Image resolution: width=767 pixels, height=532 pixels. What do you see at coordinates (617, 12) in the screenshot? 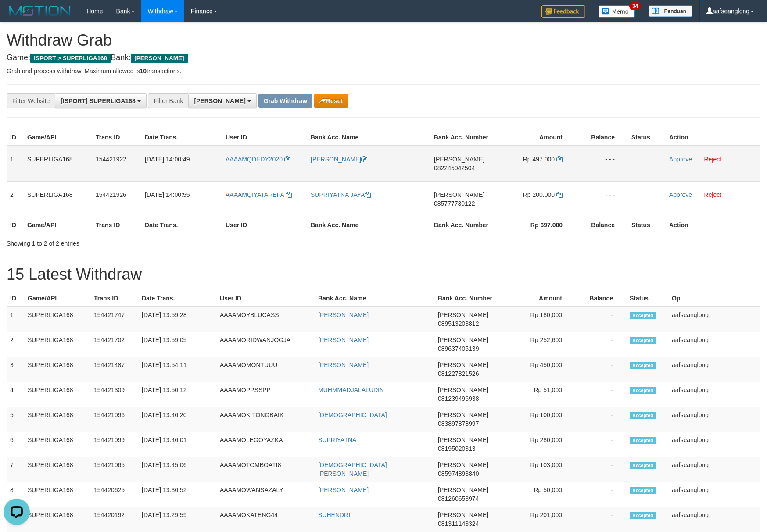
I see `img: Button%20Memo.svg` at bounding box center [617, 12].